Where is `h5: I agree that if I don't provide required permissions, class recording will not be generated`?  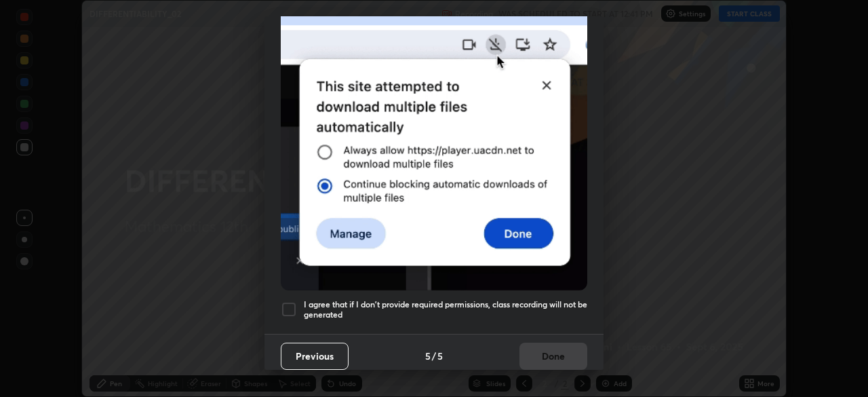
h5: I agree that if I don't provide required permissions, class recording will not be generated is located at coordinates (445, 310).